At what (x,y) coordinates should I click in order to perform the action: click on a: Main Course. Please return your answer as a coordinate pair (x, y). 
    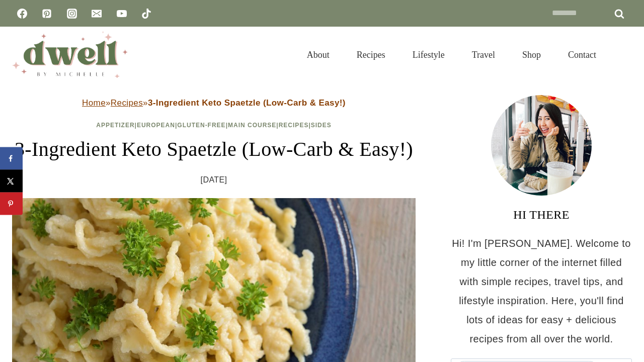
    Looking at the image, I should click on (252, 125).